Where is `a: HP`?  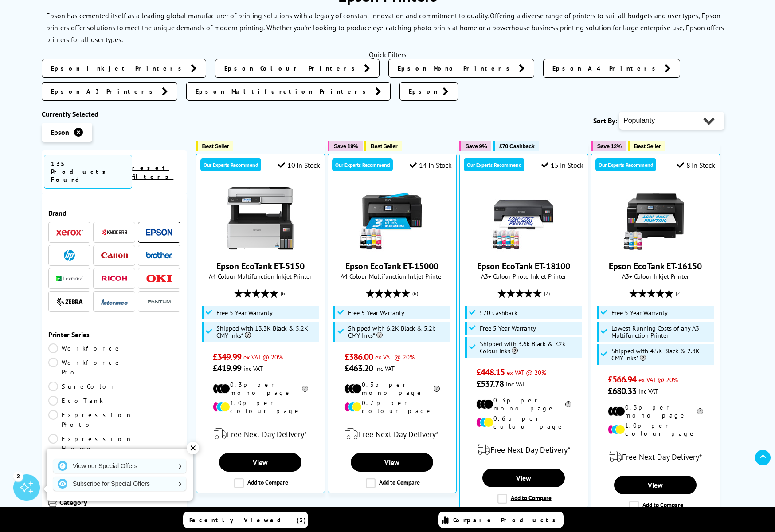
a: HP is located at coordinates (70, 255).